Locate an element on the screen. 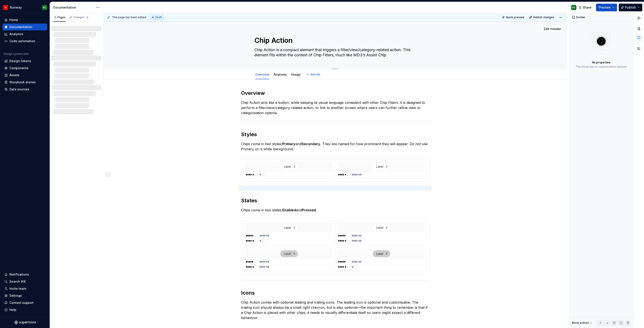 This screenshot has height=328, width=644. textarea: Chip Action is a compact element that triggers a filter/view/category-related action. This elemen... is located at coordinates (335, 52).